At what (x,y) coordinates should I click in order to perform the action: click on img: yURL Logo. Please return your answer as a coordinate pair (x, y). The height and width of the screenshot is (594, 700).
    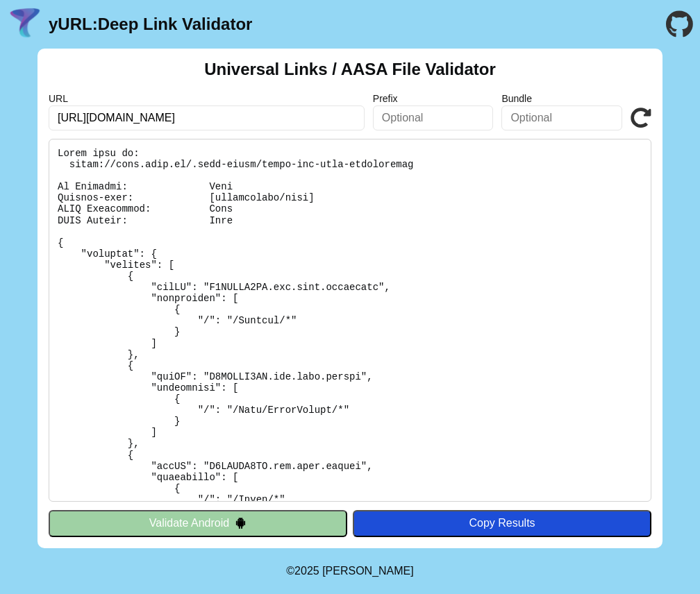
    Looking at the image, I should click on (25, 24).